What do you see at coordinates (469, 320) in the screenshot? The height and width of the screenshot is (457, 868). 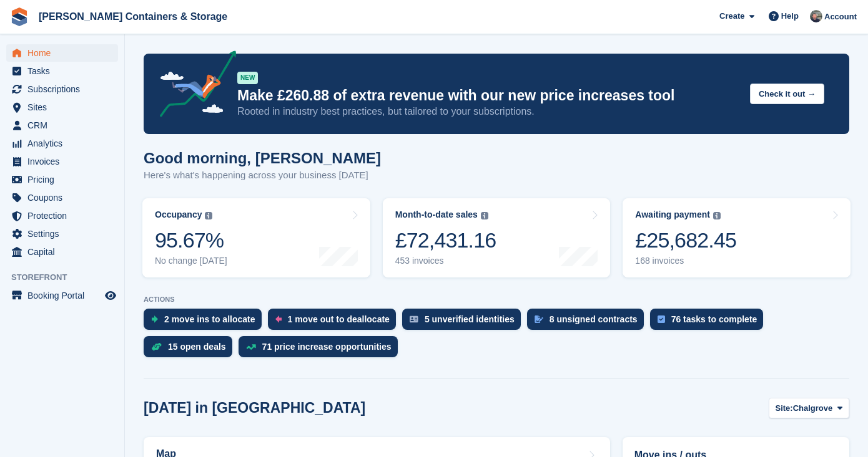 I see `div: 5 unverified identities` at bounding box center [469, 320].